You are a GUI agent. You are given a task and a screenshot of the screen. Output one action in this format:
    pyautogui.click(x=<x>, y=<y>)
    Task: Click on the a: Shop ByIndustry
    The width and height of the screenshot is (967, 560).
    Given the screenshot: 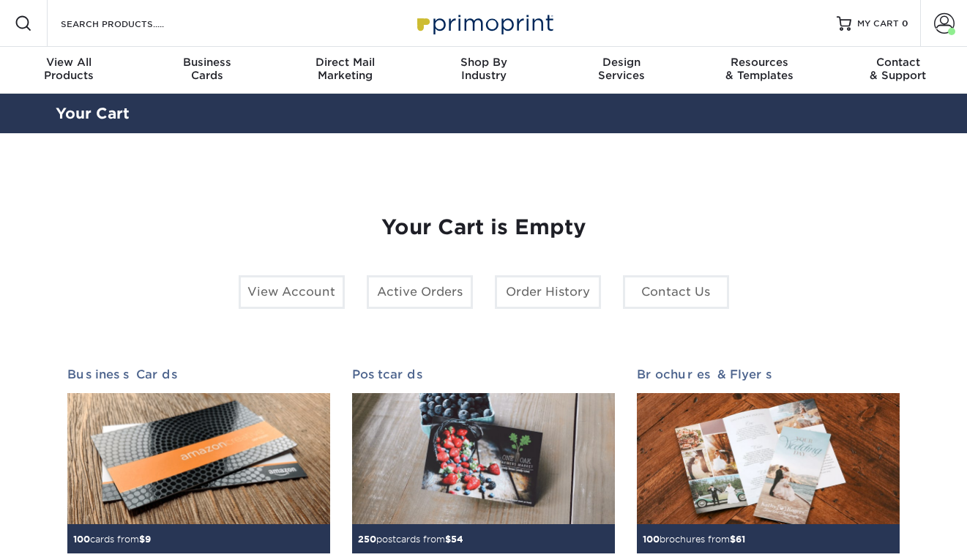 What is the action you would take?
    pyautogui.click(x=484, y=70)
    